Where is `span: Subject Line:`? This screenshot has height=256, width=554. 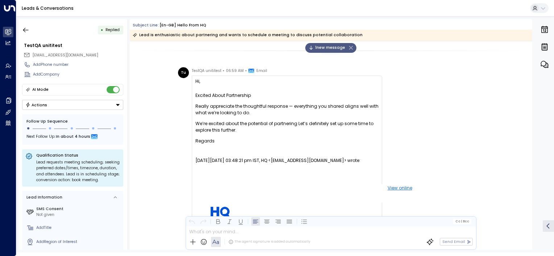
span: Subject Line: is located at coordinates (146, 25).